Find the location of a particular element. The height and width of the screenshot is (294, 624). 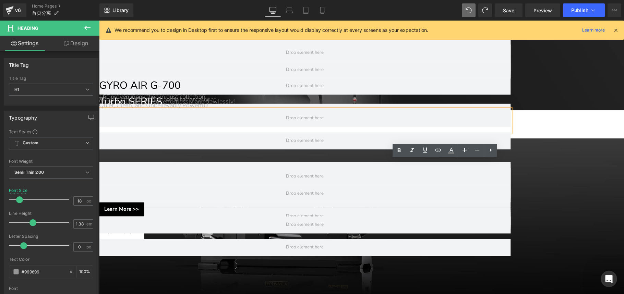

button: More is located at coordinates (614, 10).